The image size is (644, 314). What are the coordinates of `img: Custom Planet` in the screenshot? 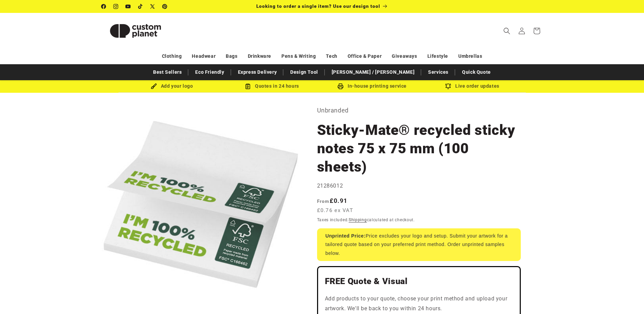 It's located at (136, 31).